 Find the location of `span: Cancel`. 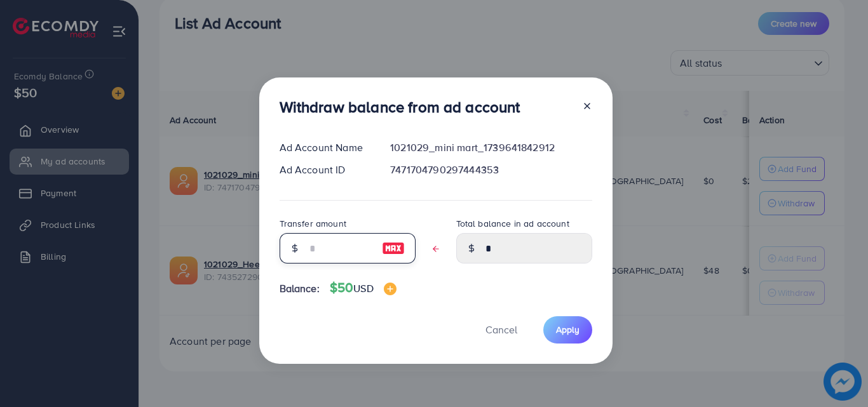

span: Cancel is located at coordinates (501, 330).